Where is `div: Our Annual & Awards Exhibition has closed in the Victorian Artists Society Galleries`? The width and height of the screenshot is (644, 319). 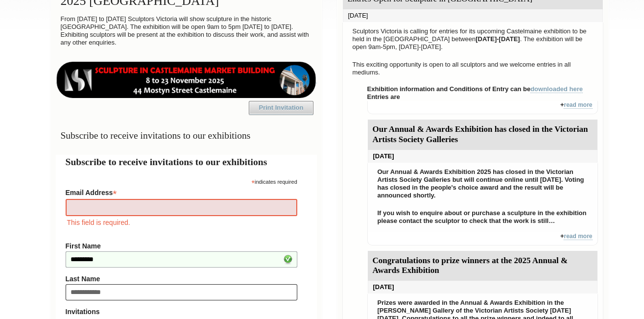
div: Our Annual & Awards Exhibition has closed in the Victorian Artists Society Galleries is located at coordinates (482, 135).